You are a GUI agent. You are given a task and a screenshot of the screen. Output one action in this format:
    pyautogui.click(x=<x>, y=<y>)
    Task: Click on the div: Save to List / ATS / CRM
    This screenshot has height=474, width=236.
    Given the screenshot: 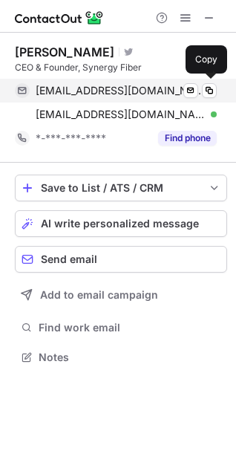 What is the action you would take?
    pyautogui.click(x=121, y=188)
    